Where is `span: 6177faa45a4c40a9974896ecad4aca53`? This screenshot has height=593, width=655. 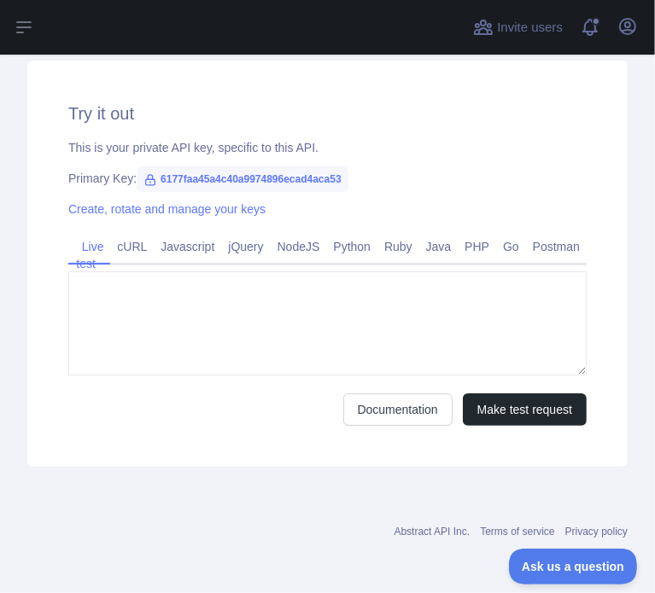
span: 6177faa45a4c40a9974896ecad4aca53 is located at coordinates (243, 179).